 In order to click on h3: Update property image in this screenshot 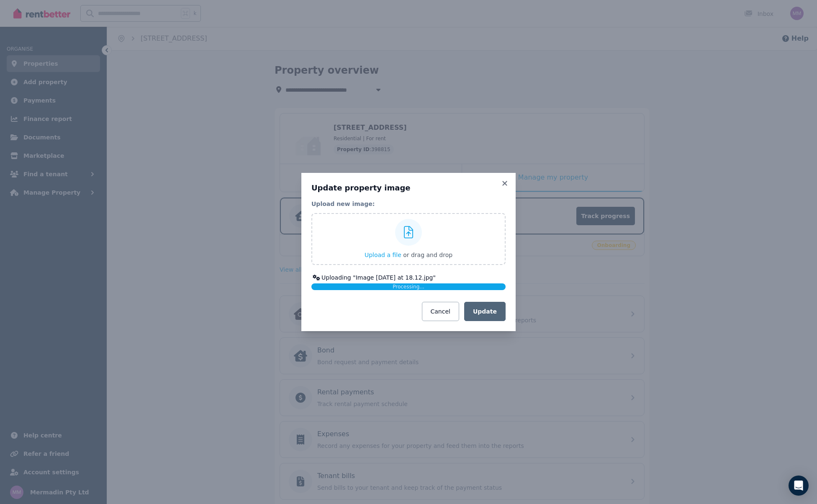, I will do `click(408, 188)`.